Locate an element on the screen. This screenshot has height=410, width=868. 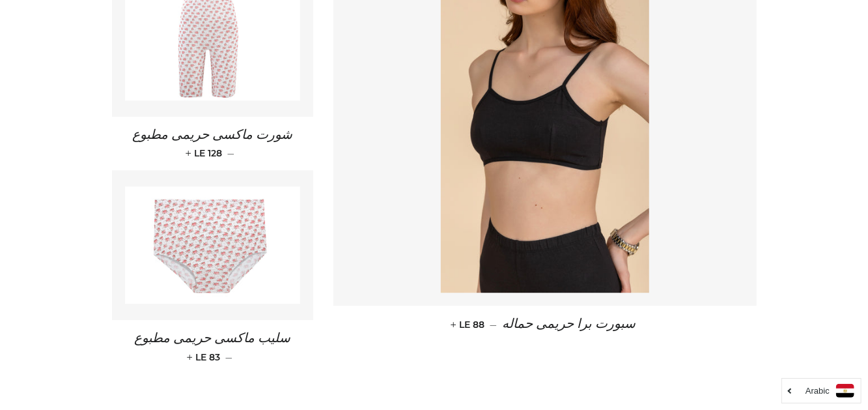
i: Arabic is located at coordinates (818, 390).